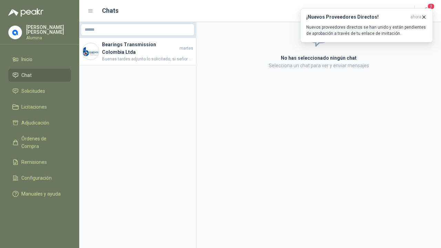 The image size is (441, 248). What do you see at coordinates (27, 75) in the screenshot?
I see `span: Chat` at bounding box center [27, 75].